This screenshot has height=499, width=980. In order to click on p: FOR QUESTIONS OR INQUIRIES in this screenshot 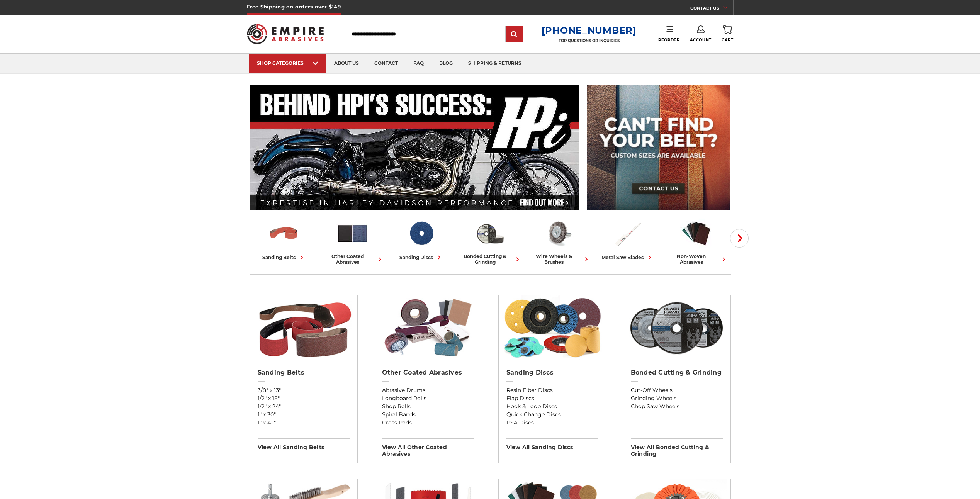, I will do `click(589, 41)`.